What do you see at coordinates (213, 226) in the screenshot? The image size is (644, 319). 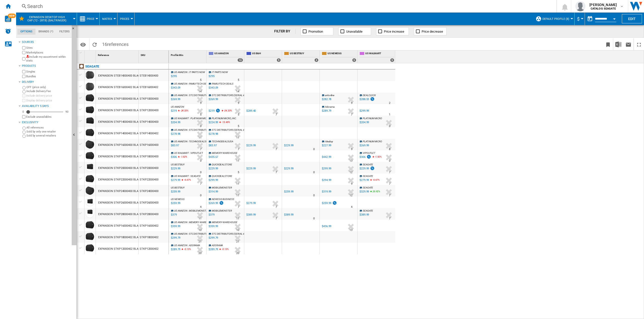 I see `div: $359.99` at bounding box center [213, 226].